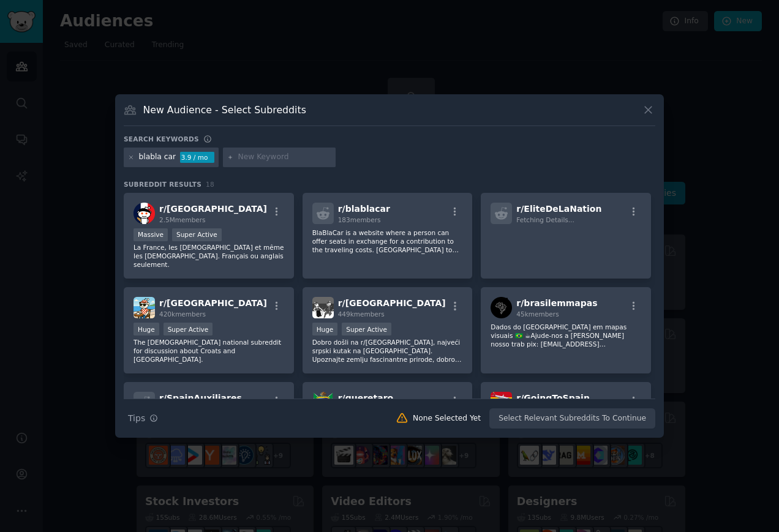 The image size is (779, 532). I want to click on input: New Keyword, so click(285, 158).